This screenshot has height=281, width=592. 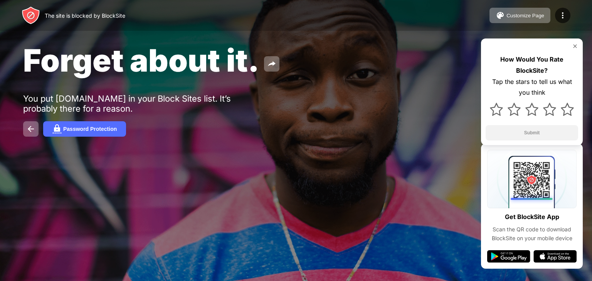 What do you see at coordinates (141, 60) in the screenshot?
I see `span: Forget about it.` at bounding box center [141, 60].